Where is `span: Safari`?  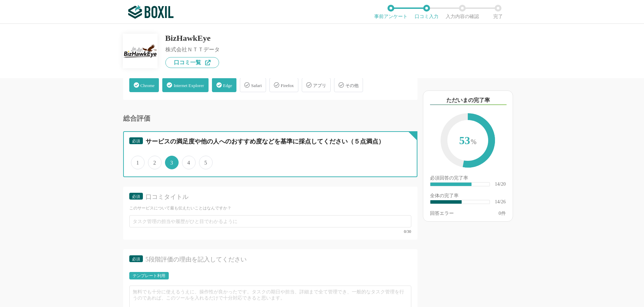 span: Safari is located at coordinates (256, 85).